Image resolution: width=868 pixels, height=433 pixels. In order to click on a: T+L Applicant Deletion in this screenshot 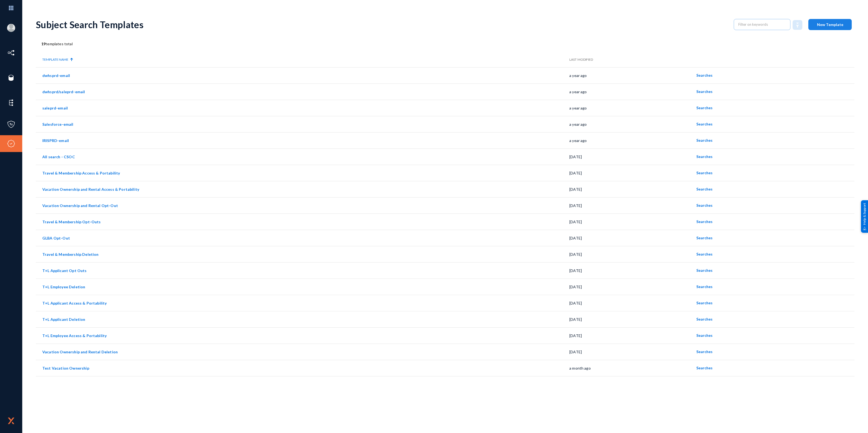, I will do `click(64, 319)`.